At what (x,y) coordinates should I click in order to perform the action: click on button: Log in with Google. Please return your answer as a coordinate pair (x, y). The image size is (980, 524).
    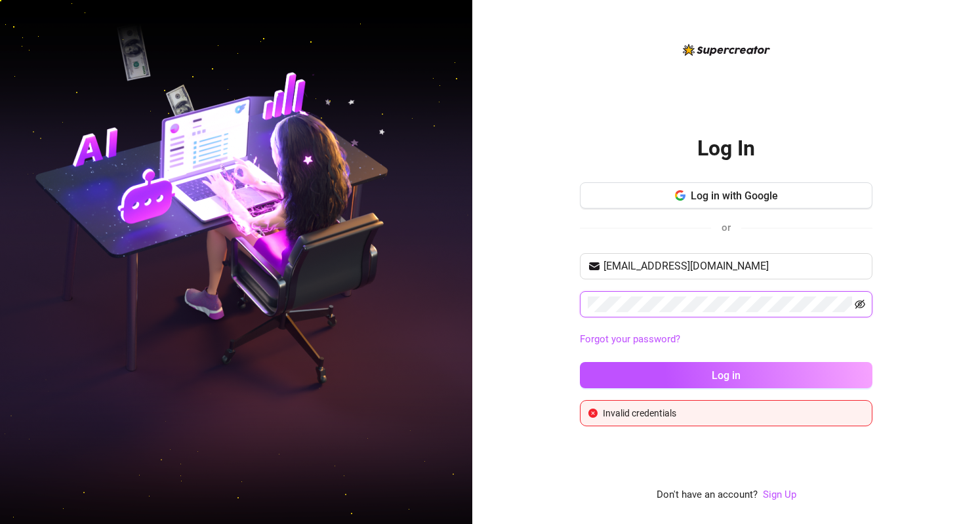
    Looking at the image, I should click on (727, 195).